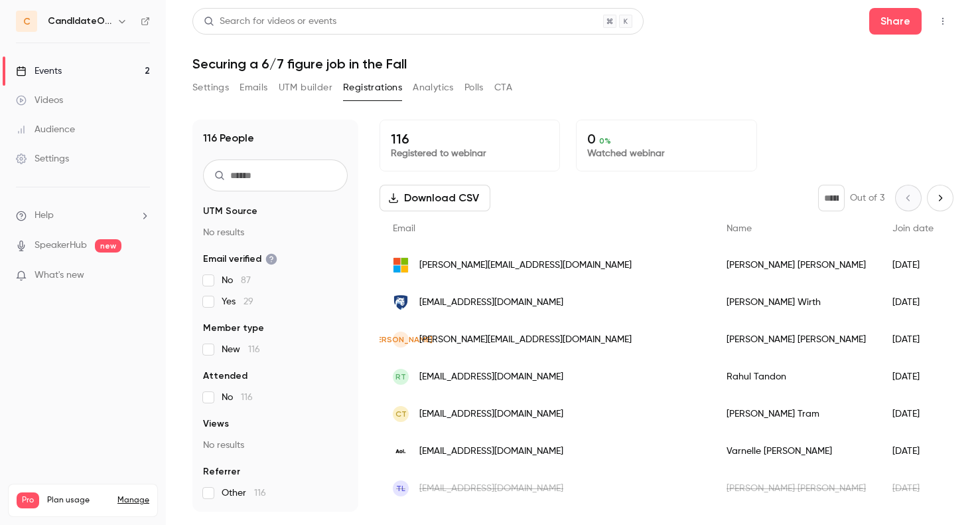 The image size is (980, 525). Describe the element at coordinates (895, 21) in the screenshot. I see `button: Share` at that location.